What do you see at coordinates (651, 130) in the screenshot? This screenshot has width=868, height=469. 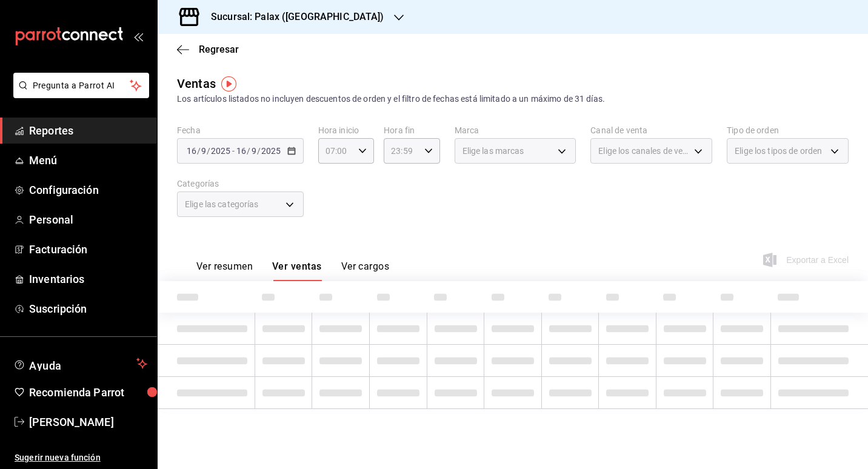 I see `label: Canal de venta` at bounding box center [651, 130].